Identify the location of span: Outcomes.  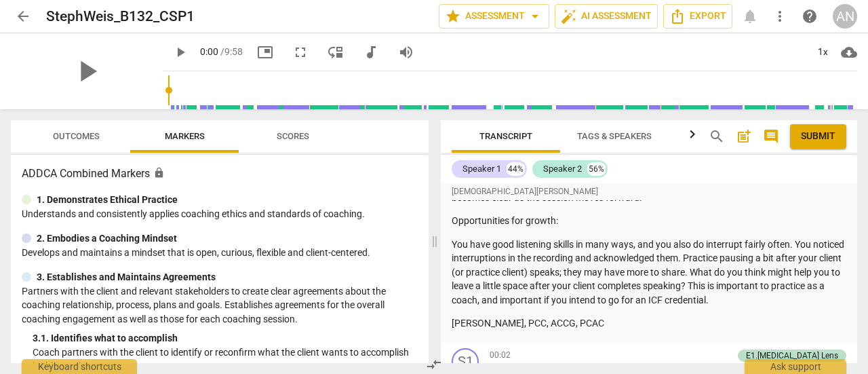
(76, 136).